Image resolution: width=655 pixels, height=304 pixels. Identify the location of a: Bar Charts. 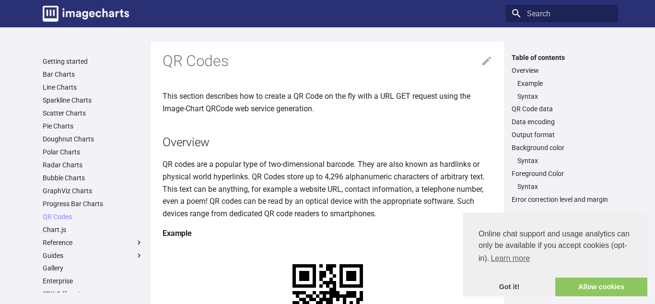
(93, 74).